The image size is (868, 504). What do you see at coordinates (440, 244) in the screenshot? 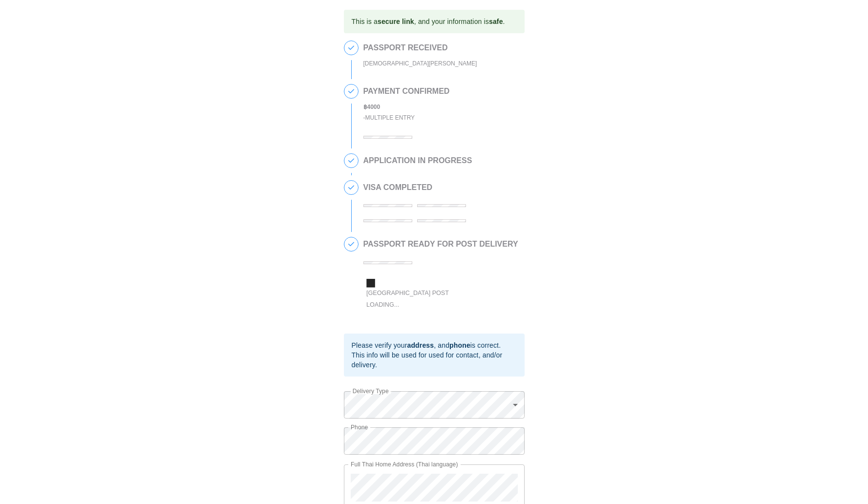
I see `h2: PASSPORT READY FOR POST DELIVERY` at bounding box center [440, 244].